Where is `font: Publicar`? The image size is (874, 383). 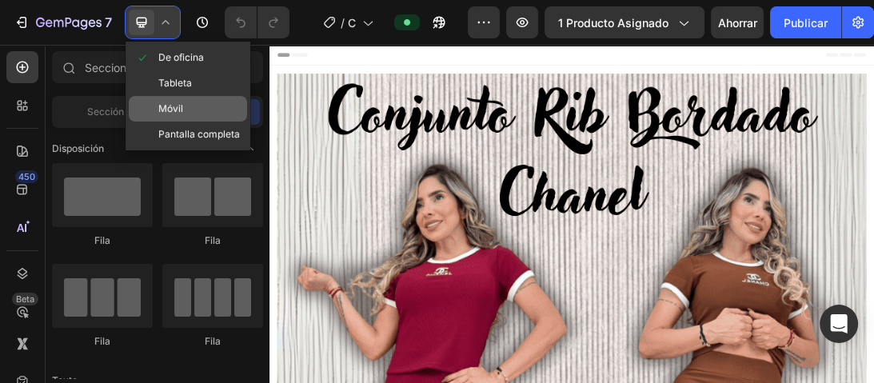 font: Publicar is located at coordinates (806, 22).